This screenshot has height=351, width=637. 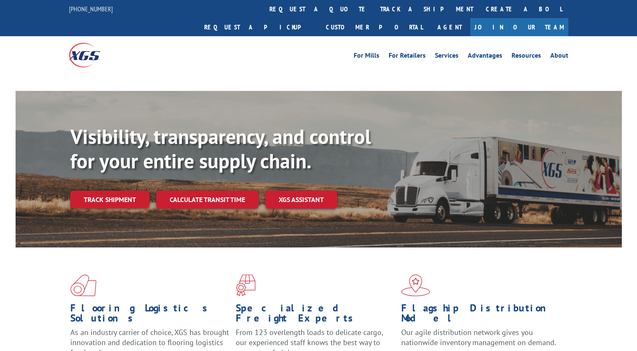 I want to click on a: Calculate transit time, so click(x=207, y=200).